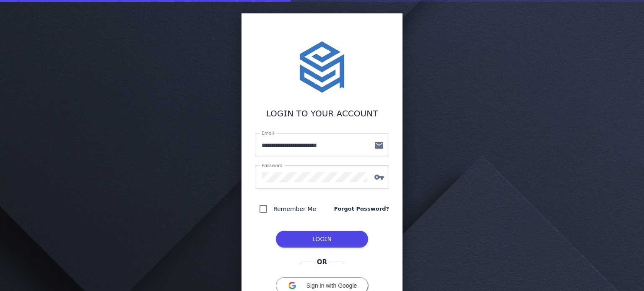  What do you see at coordinates (379, 178) in the screenshot?
I see `mat-icon: vpn_key` at bounding box center [379, 178].